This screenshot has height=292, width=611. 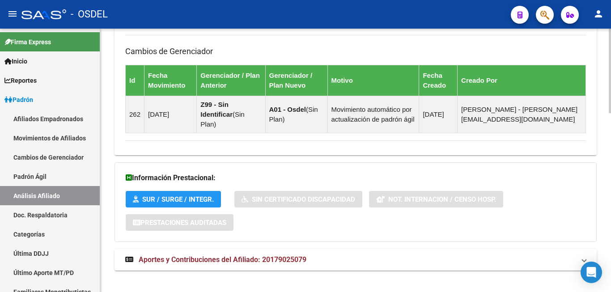 I want to click on strong: A01 - Osdel, so click(x=288, y=109).